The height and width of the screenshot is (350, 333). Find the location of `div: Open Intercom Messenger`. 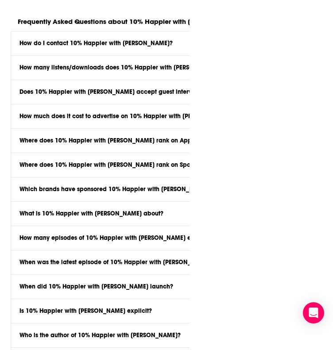

div: Open Intercom Messenger is located at coordinates (314, 313).